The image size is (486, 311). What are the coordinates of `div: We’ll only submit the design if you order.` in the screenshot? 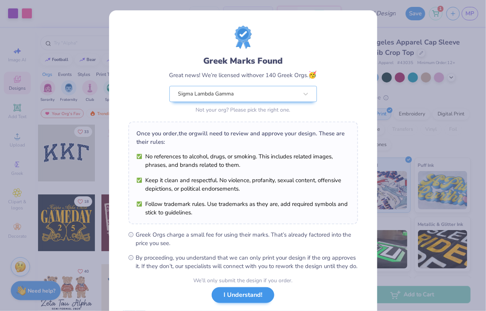 It's located at (243, 281).